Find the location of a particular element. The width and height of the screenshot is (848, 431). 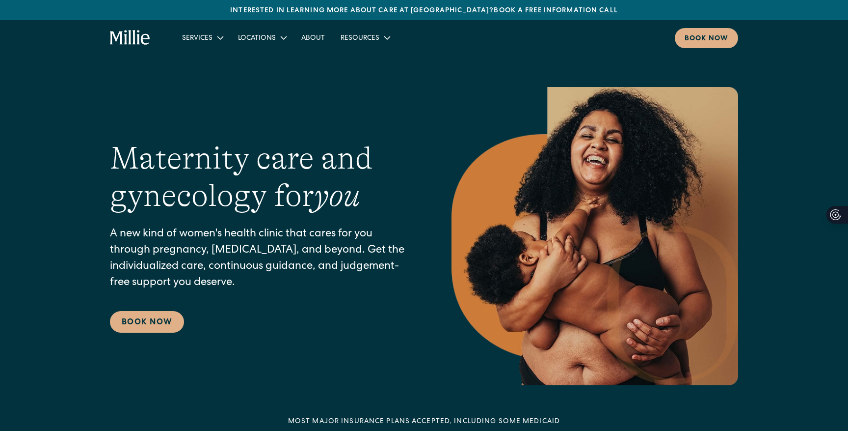

a: Book now is located at coordinates (706, 38).